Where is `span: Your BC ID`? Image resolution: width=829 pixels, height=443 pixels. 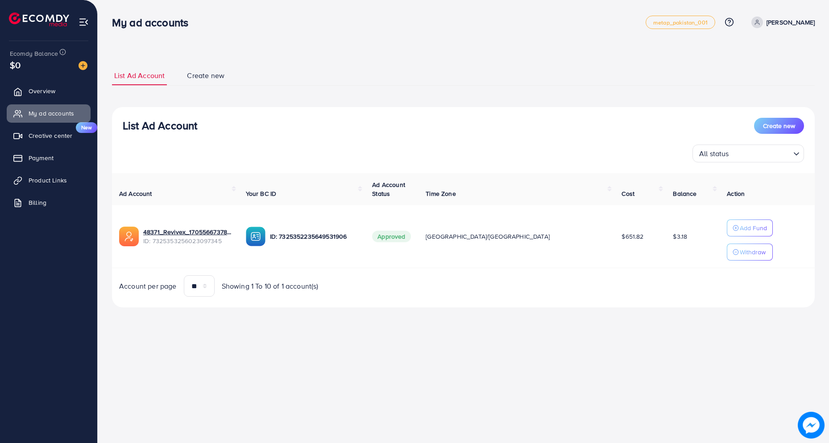
span: Your BC ID is located at coordinates (261, 194).